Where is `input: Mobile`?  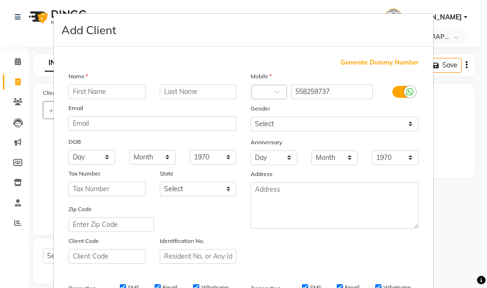 input: Mobile is located at coordinates (332, 92).